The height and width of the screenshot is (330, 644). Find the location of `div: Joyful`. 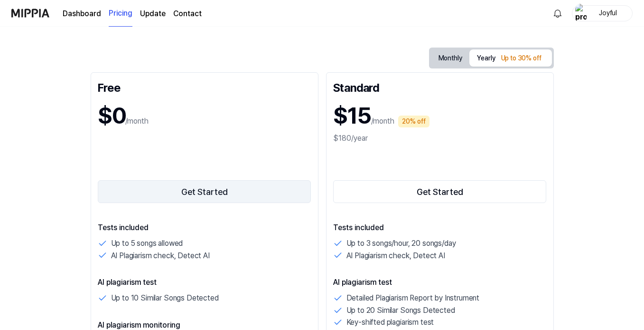

div: Joyful is located at coordinates (608, 13).